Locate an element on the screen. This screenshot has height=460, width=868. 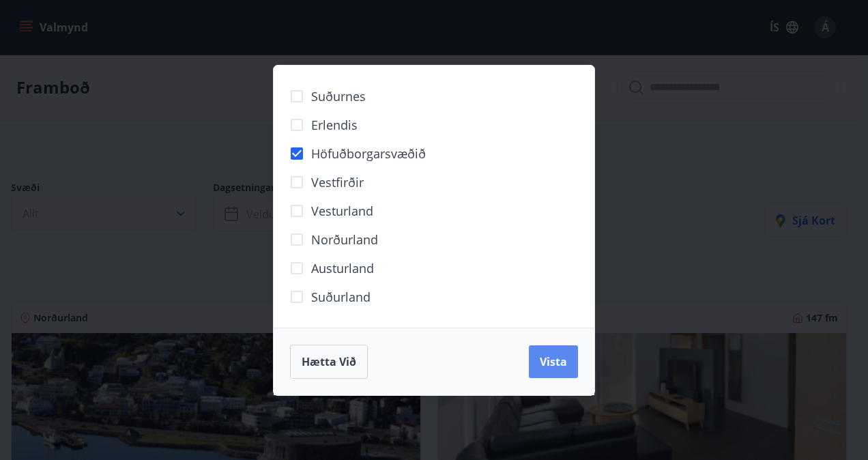
span: Erlendis is located at coordinates (334, 125).